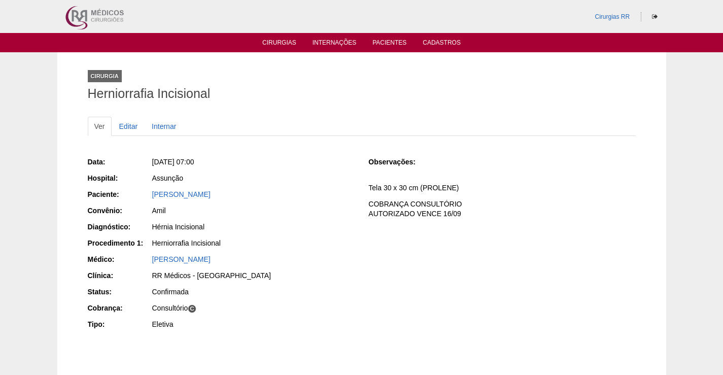 Image resolution: width=723 pixels, height=375 pixels. I want to click on div: Status:, so click(119, 292).